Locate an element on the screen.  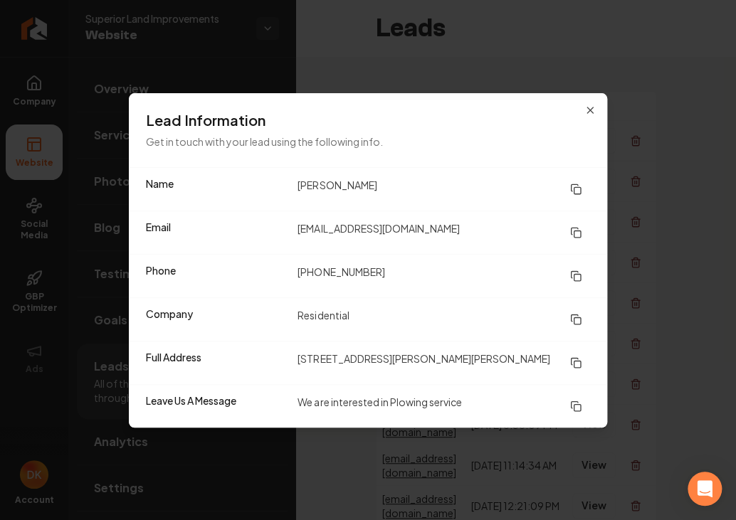
dd: We are interested in Plowing service is located at coordinates (443, 406).